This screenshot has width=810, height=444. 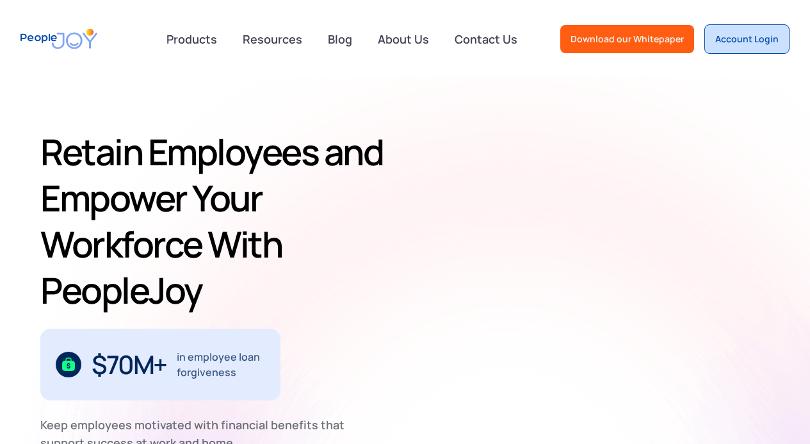 What do you see at coordinates (272, 39) in the screenshot?
I see `a: Resources` at bounding box center [272, 39].